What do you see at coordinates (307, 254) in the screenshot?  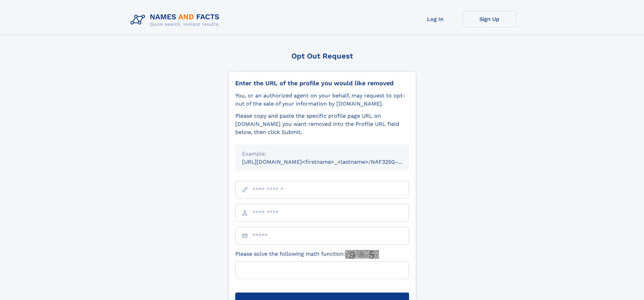 I see `label: Please solve the following math function:` at bounding box center [307, 254].